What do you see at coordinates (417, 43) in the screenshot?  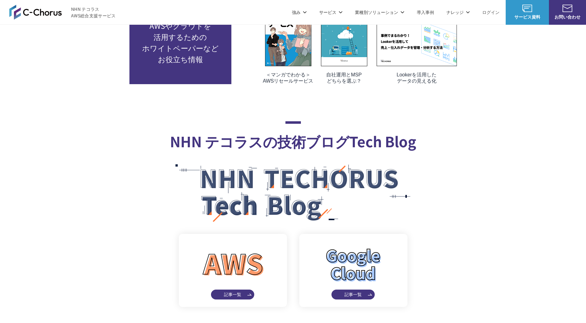 I see `img: Lookerを活用した データの見える化` at bounding box center [417, 43].